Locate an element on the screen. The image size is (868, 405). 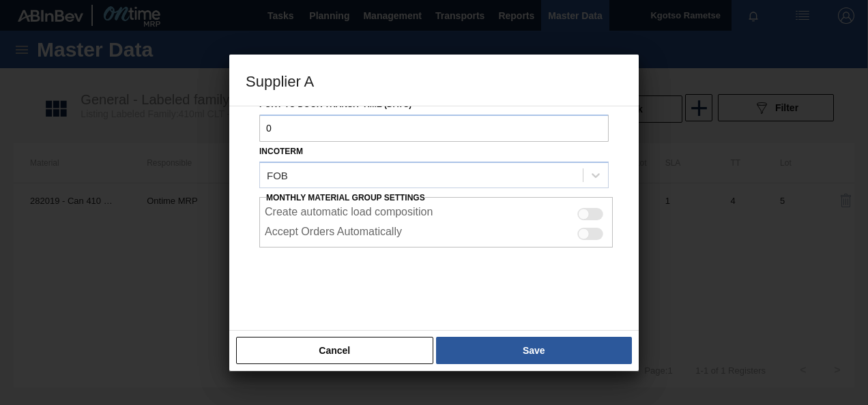
button: Cancel is located at coordinates (334, 351).